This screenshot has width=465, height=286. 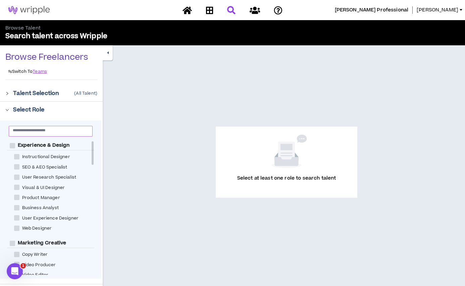 I want to click on span: Product Manager, so click(x=41, y=198).